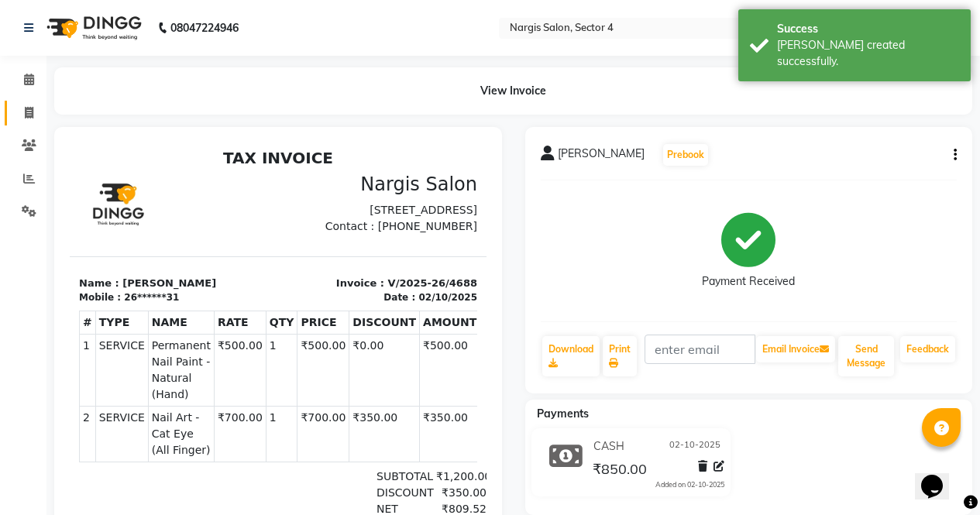 The image size is (980, 515). Describe the element at coordinates (748, 281) in the screenshot. I see `div: Payment Received` at that location.